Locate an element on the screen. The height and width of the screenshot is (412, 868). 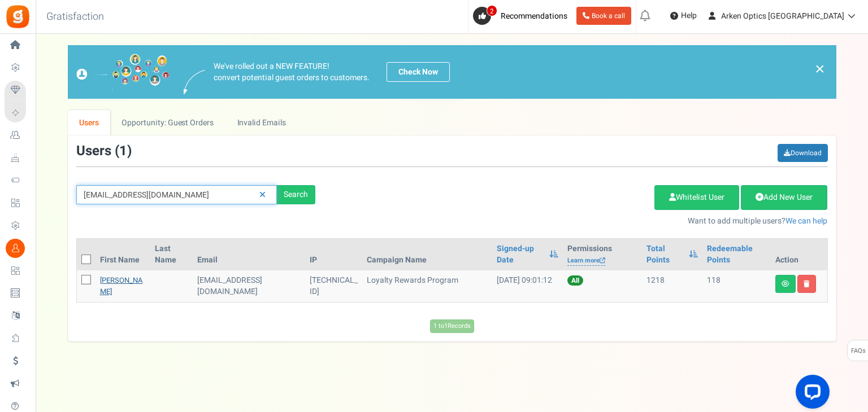
span: Recommendations is located at coordinates (534, 16).